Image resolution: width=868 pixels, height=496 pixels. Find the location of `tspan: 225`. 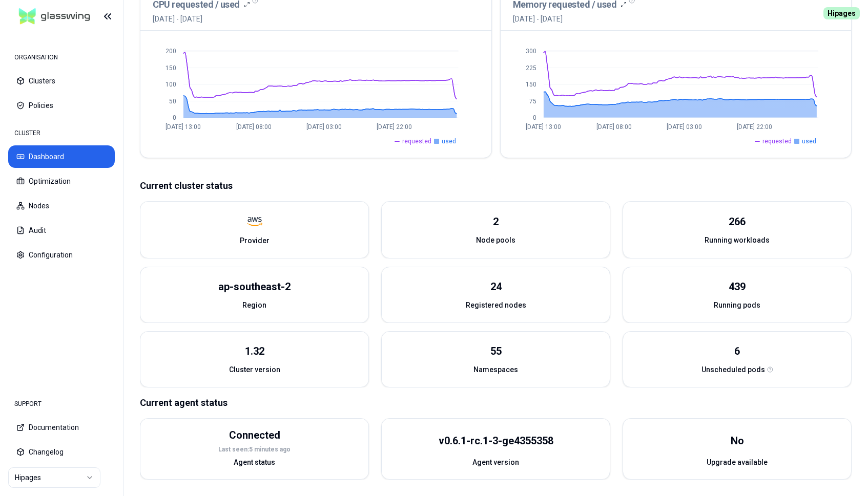

tspan: 225 is located at coordinates (530, 68).